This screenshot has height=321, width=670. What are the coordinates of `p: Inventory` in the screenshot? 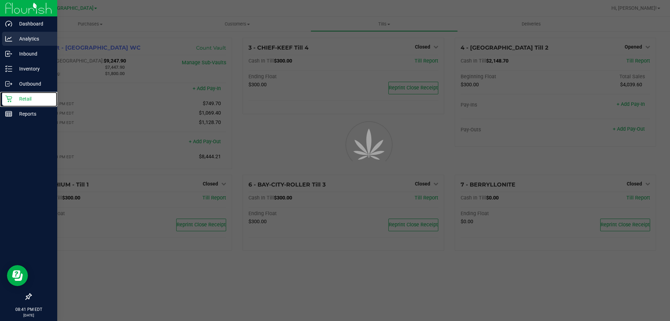 It's located at (33, 69).